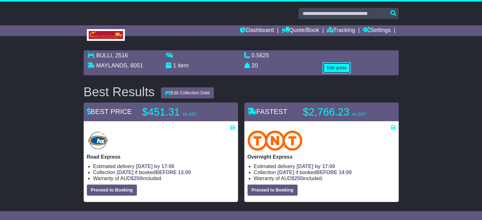  What do you see at coordinates (267, 112) in the screenshot?
I see `span: FASTEST` at bounding box center [267, 112].